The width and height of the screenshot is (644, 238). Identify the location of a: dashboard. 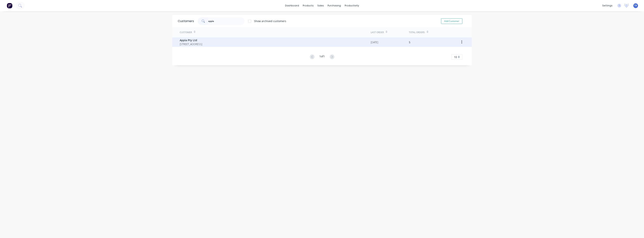
(292, 5).